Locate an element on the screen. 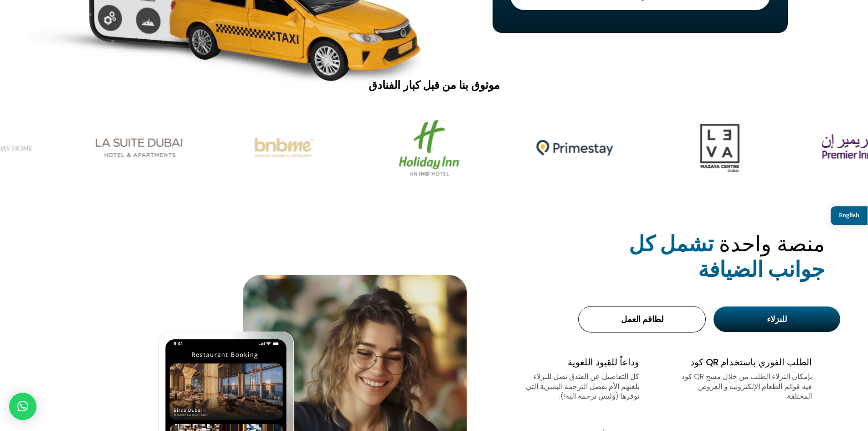 This screenshot has height=431, width=868. span: وداعاً للقيود اللغوية is located at coordinates (603, 362).